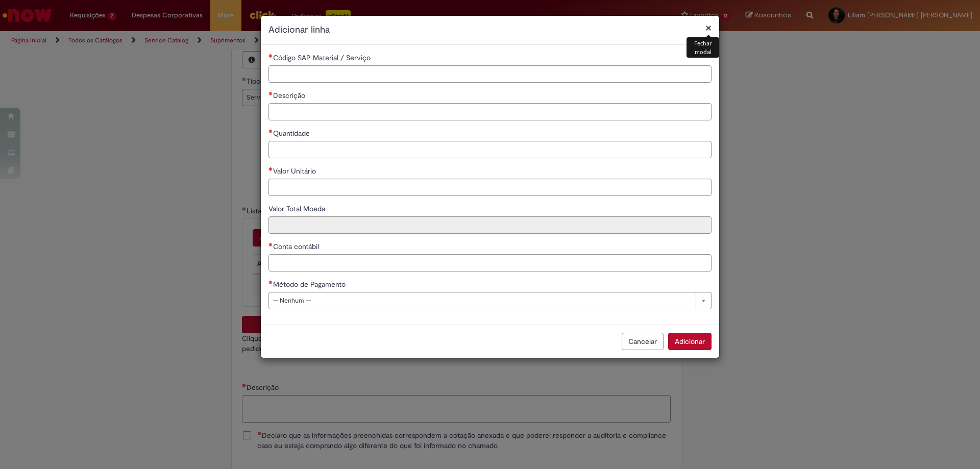  Describe the element at coordinates (298, 209) in the screenshot. I see `span: Somente leitura - Valor Total Moeda` at that location.